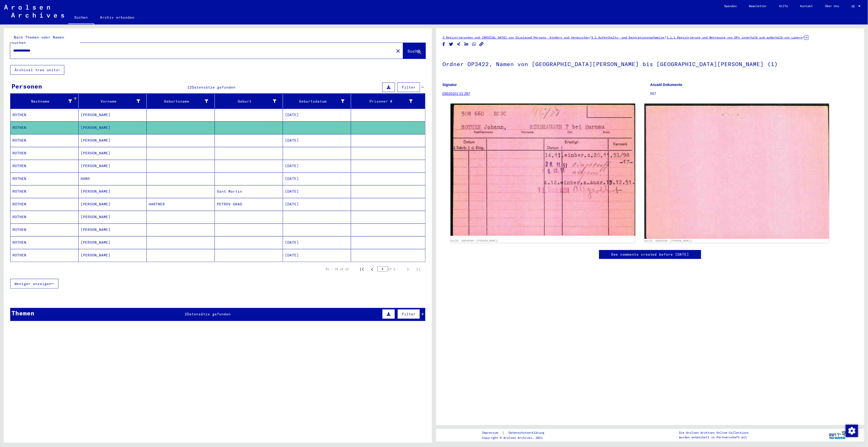 This screenshot has height=447, width=868. What do you see at coordinates (459, 44) in the screenshot?
I see `button: Share on Xing` at bounding box center [459, 44].